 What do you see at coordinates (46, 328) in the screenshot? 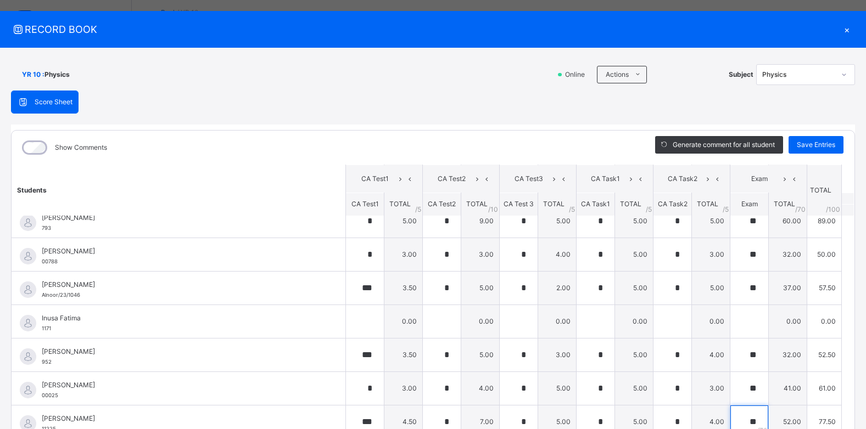
I see `span: 1171` at bounding box center [46, 328].